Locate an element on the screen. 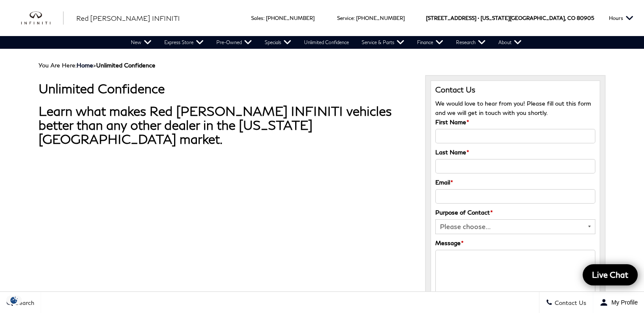 This screenshot has height=313, width=644. a: Finance is located at coordinates (430, 42).